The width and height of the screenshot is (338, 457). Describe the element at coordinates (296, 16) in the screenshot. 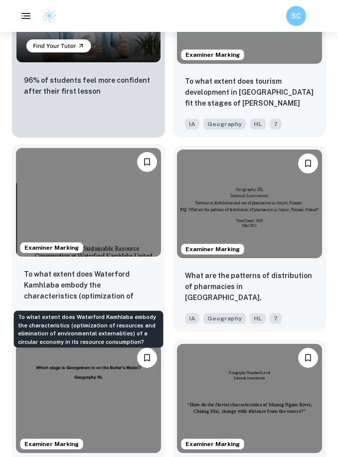

I see `button: SC` at that location.